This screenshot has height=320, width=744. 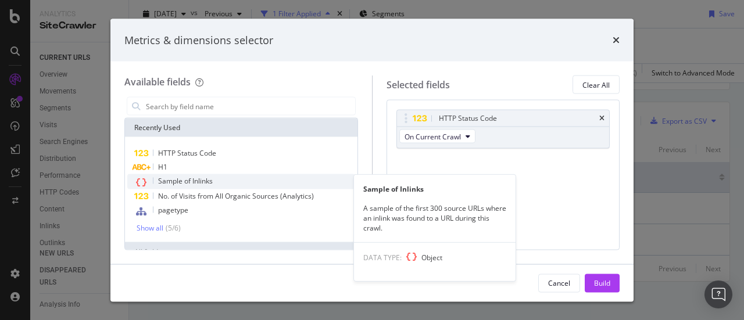 What do you see at coordinates (372, 160) in the screenshot?
I see `div: modal` at bounding box center [372, 160].